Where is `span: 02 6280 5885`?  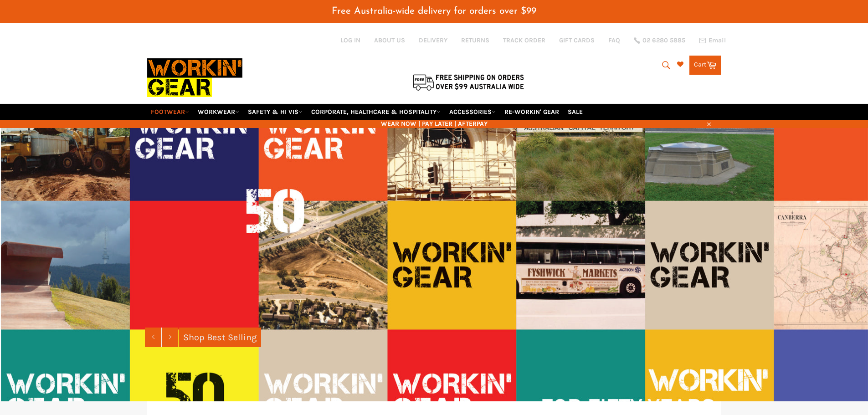 span: 02 6280 5885 is located at coordinates (664, 40).